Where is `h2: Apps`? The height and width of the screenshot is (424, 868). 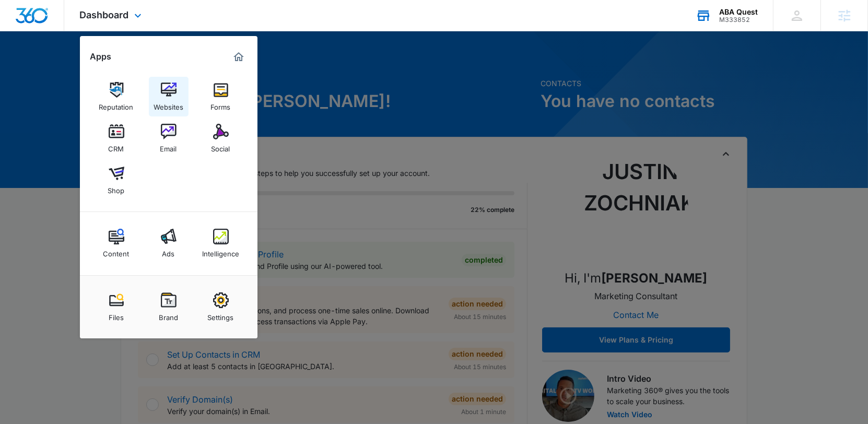
h2: Apps is located at coordinates (101, 57).